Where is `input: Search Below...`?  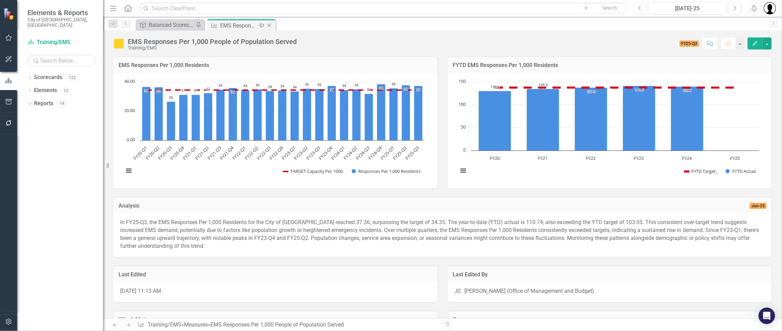
input: Search Below... is located at coordinates (62, 60).